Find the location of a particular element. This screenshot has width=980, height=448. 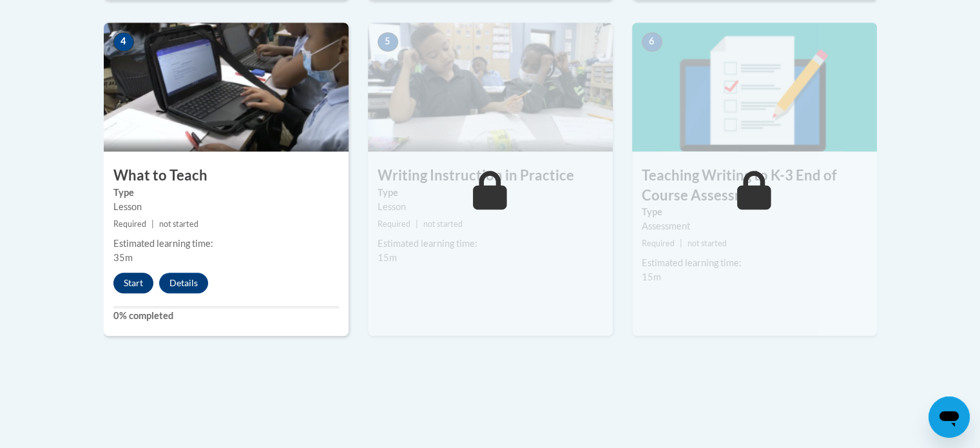

span: 6 is located at coordinates (652, 42).